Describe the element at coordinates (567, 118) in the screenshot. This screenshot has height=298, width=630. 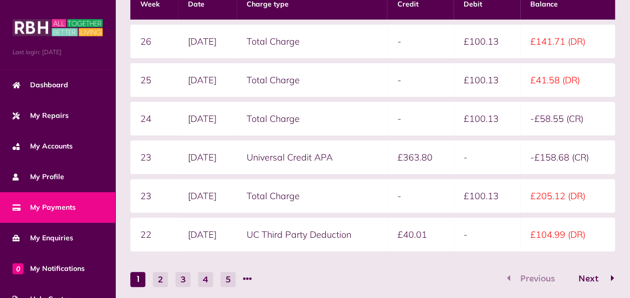
I see `td: -£58.55 (CR)` at that location.